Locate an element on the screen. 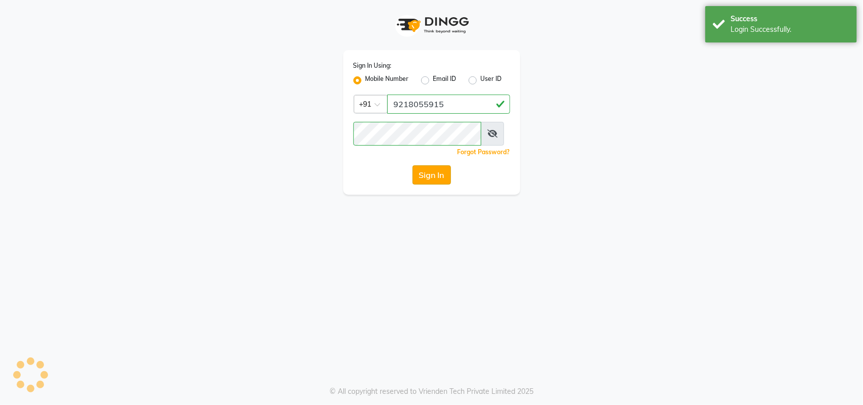  div: Success is located at coordinates (790, 19).